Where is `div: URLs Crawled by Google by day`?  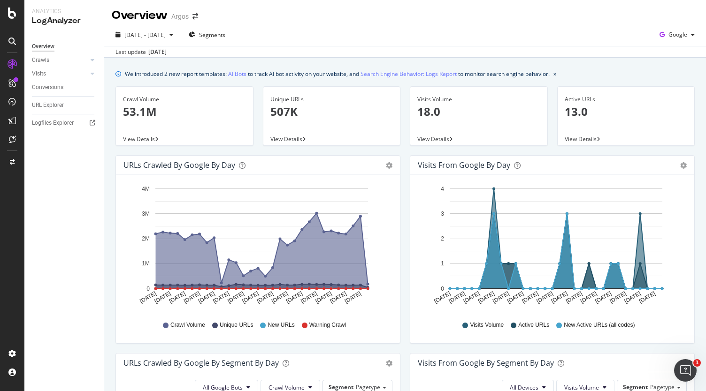
div: URLs Crawled by Google by day is located at coordinates (179, 165).